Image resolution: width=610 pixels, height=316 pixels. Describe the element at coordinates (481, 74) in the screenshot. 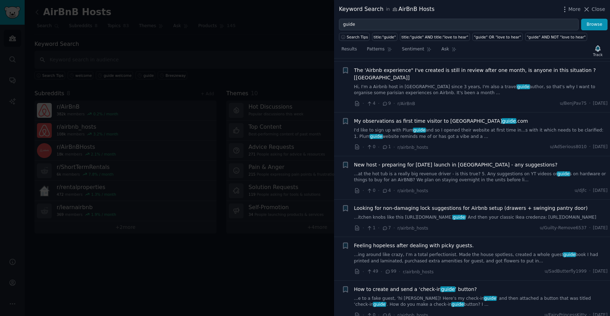

I see `a: The 'Airbnb experience" I've created is still in review after one month, is anyone in this situat...` at that location.